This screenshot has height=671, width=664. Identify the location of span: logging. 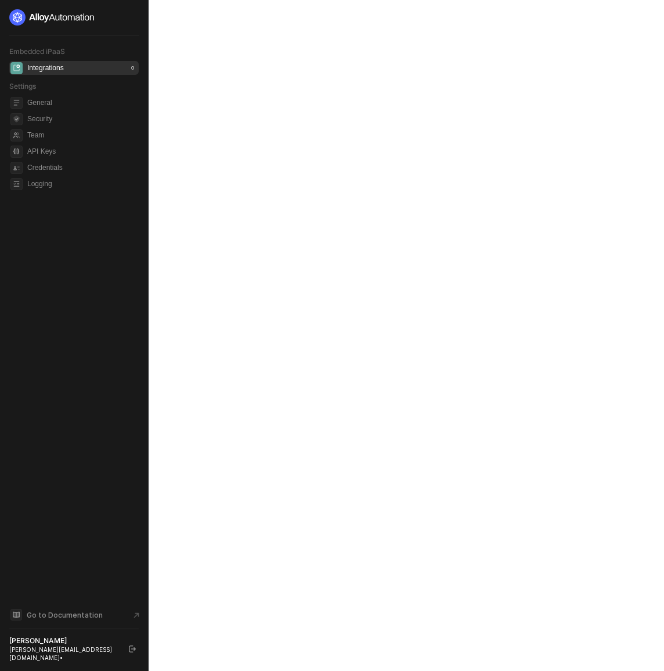
(16, 184).